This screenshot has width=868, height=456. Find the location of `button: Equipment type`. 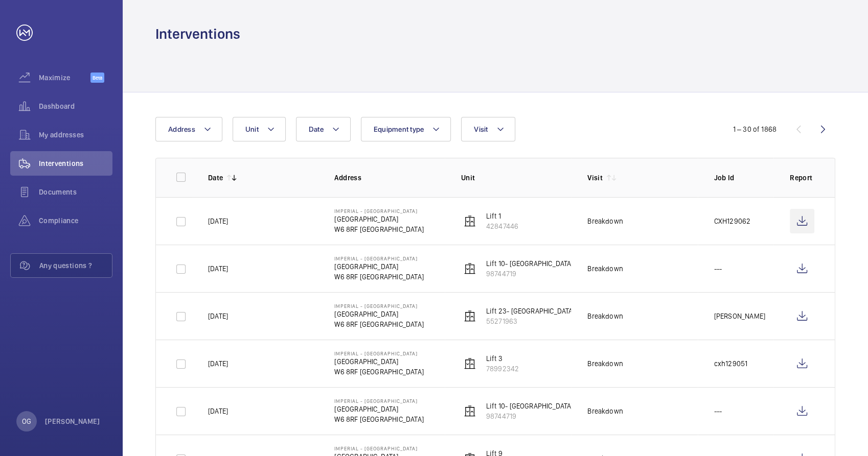

button: Equipment type is located at coordinates (406, 130).